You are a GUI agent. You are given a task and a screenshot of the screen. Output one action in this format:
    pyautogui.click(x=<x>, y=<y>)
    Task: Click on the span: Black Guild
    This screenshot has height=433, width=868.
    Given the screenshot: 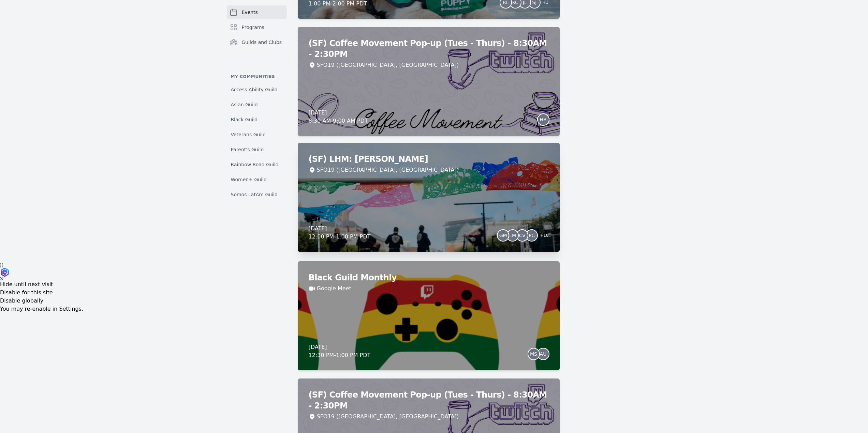 What is the action you would take?
    pyautogui.click(x=244, y=120)
    